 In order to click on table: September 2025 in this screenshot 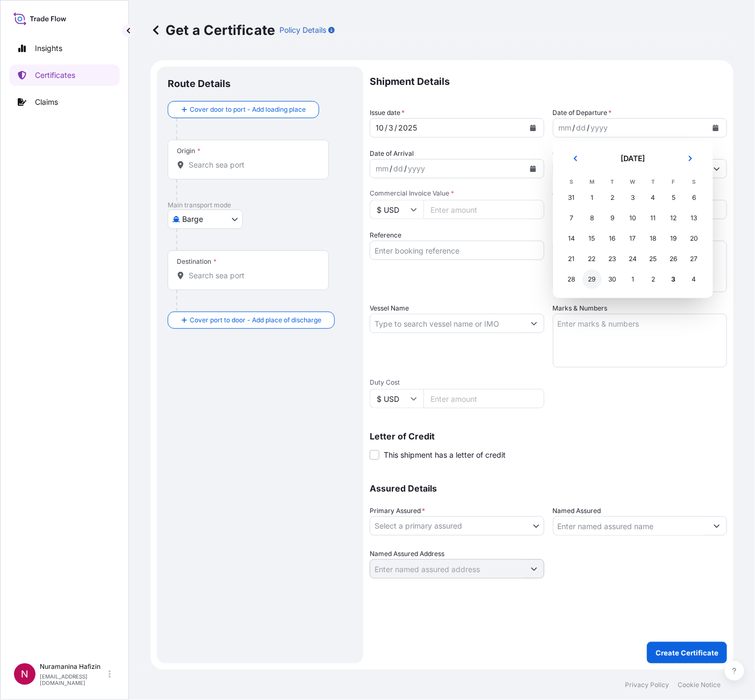, I will do `click(633, 233)`.